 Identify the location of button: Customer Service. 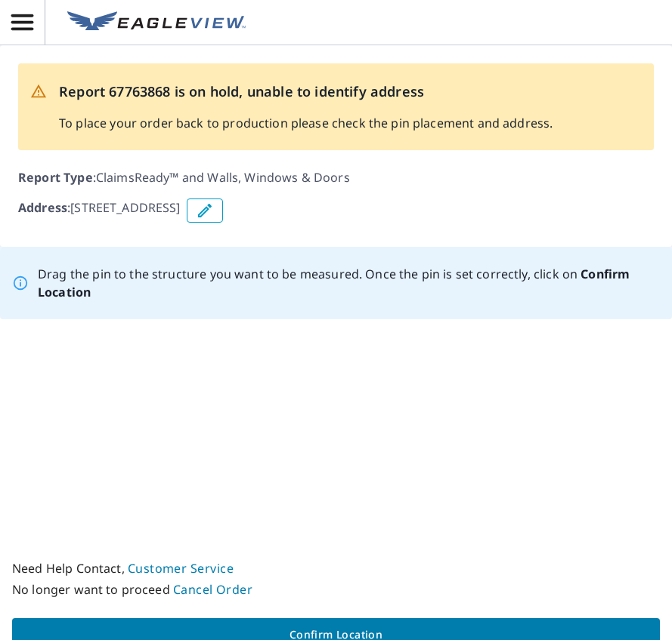
(180, 569).